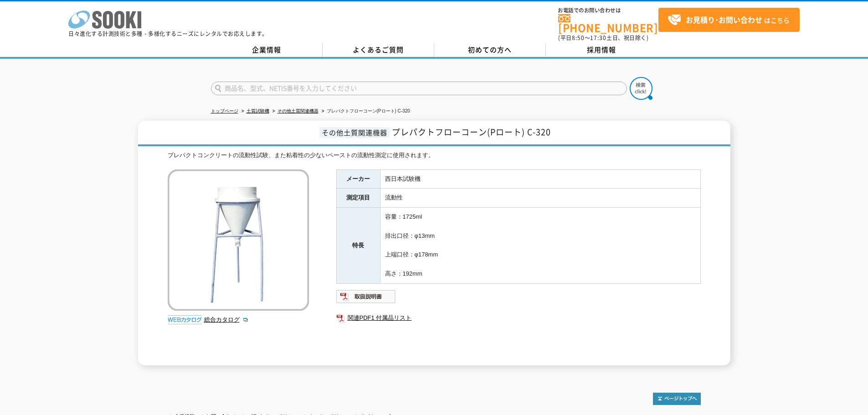  Describe the element at coordinates (366, 297) in the screenshot. I see `img: 取扱説明書` at that location.